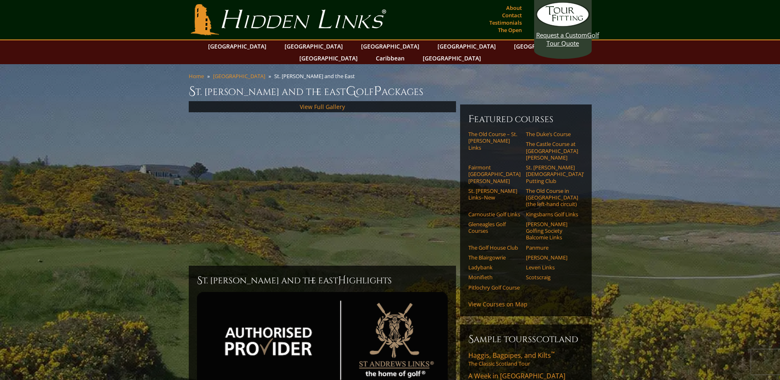 The height and width of the screenshot is (380, 780). I want to click on a: Carnoustie Golf Links, so click(494, 214).